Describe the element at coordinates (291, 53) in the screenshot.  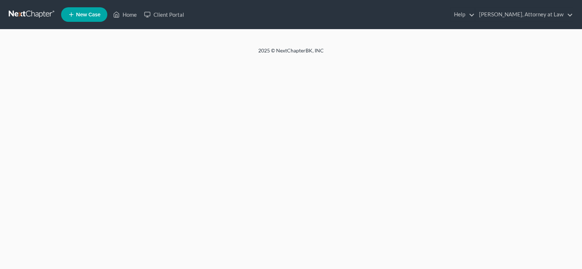
I see `div: 2025 © NextChapterBK, INC` at that location.